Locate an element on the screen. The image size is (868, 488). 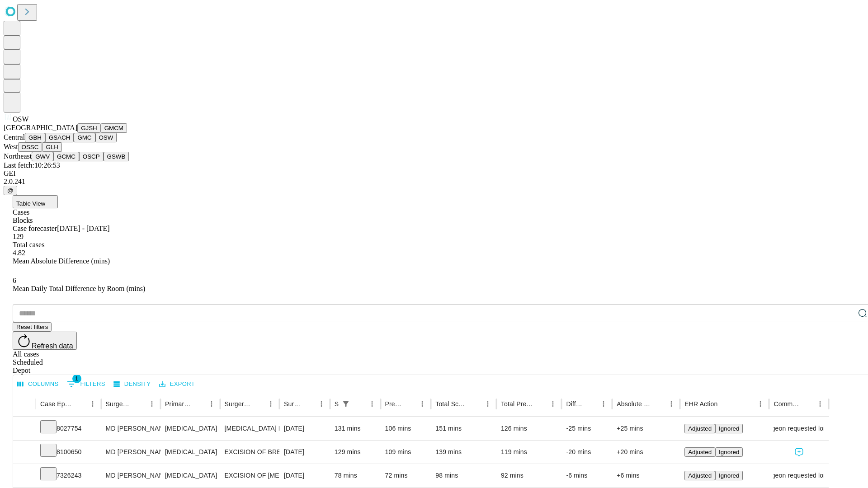
div: +20 mins is located at coordinates (646, 452).